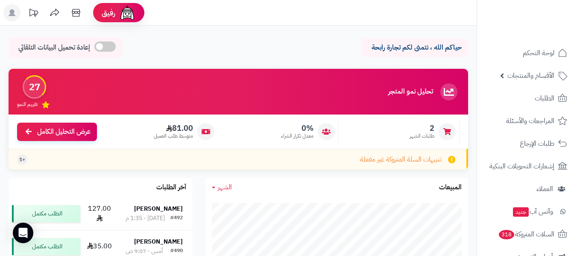 The height and width of the screenshot is (256, 577). I want to click on span: طلبات الإرجاع, so click(536, 143).